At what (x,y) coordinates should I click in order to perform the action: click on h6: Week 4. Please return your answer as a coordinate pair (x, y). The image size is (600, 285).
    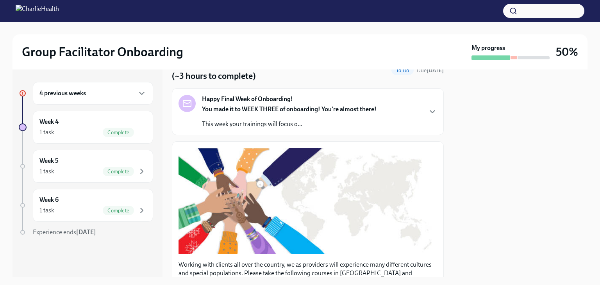
    Looking at the image, I should click on (49, 122).